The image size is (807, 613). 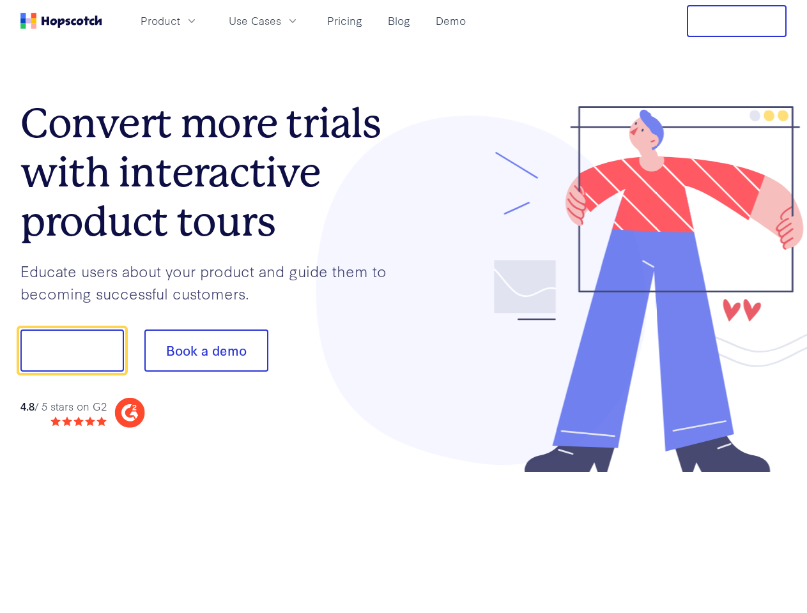 What do you see at coordinates (255, 20) in the screenshot?
I see `span: Use Cases` at bounding box center [255, 20].